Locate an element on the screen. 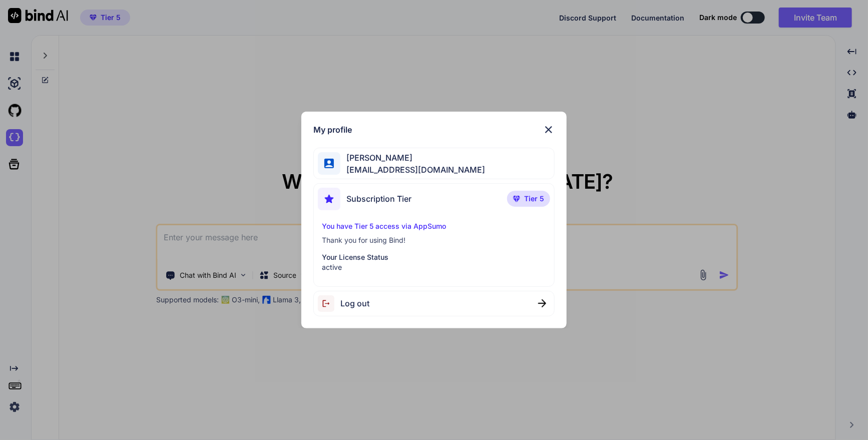 The width and height of the screenshot is (868, 440). img: profile is located at coordinates (329, 163).